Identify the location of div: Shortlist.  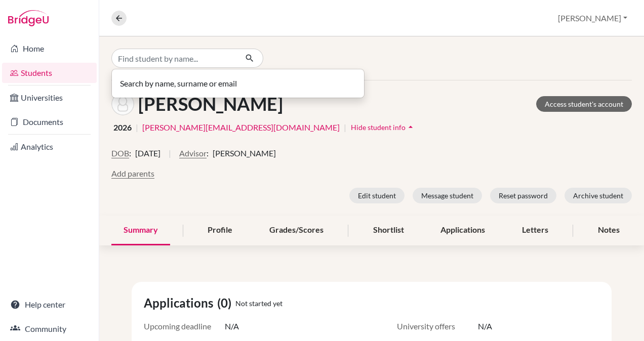
(388, 231).